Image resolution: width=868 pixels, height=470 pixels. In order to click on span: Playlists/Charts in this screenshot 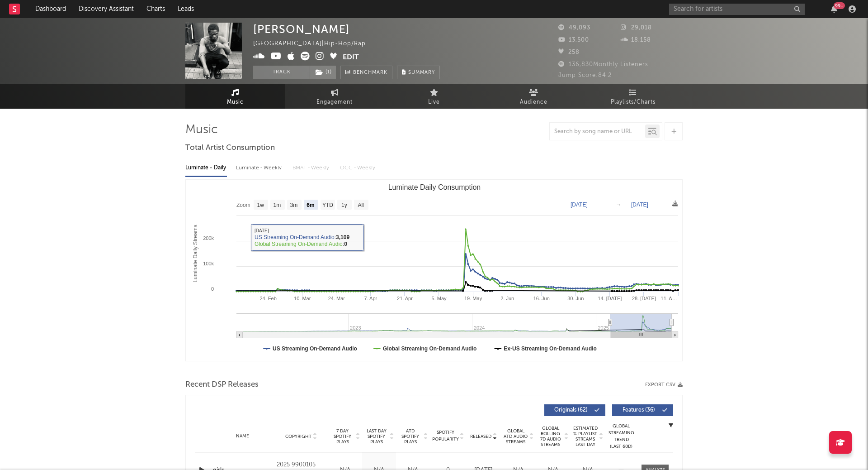, I will do `click(633, 102)`.